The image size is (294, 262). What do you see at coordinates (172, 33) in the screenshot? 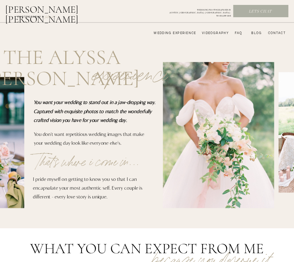
I see `nav: wedding experience` at bounding box center [172, 33].